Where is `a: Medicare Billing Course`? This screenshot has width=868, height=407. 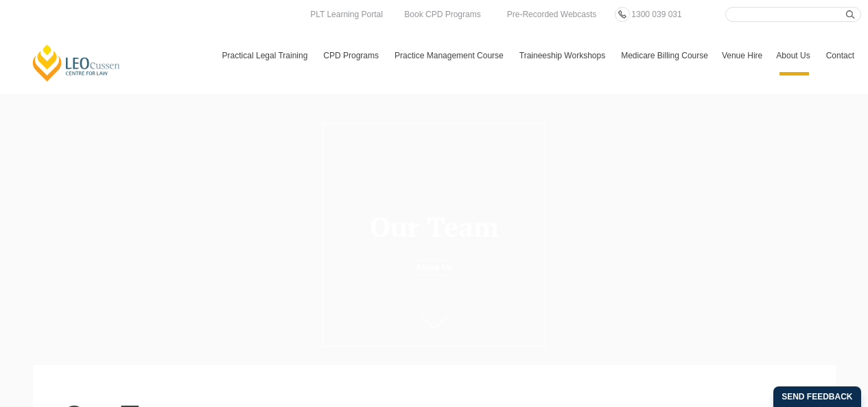 a: Medicare Billing Course is located at coordinates (665, 56).